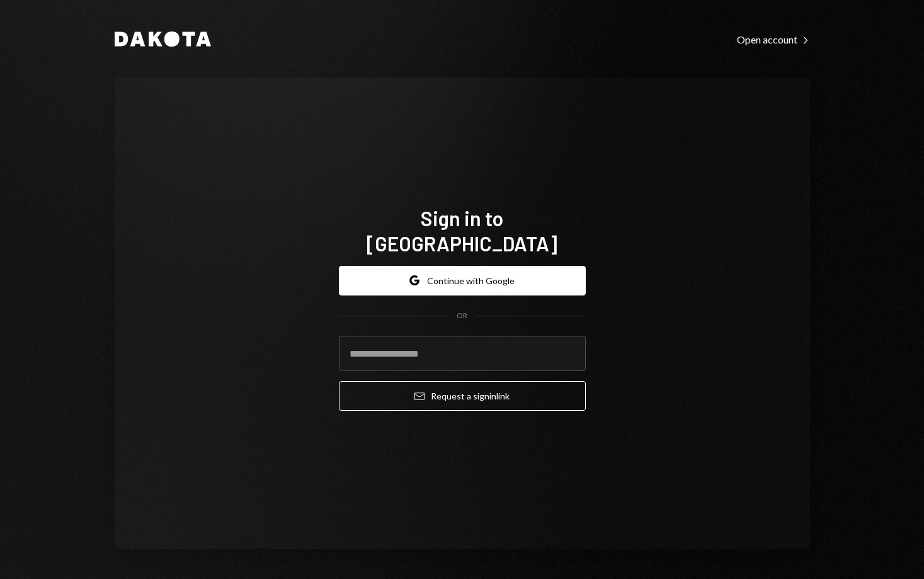 This screenshot has height=579, width=924. What do you see at coordinates (462, 316) in the screenshot?
I see `div: OR` at bounding box center [462, 316].